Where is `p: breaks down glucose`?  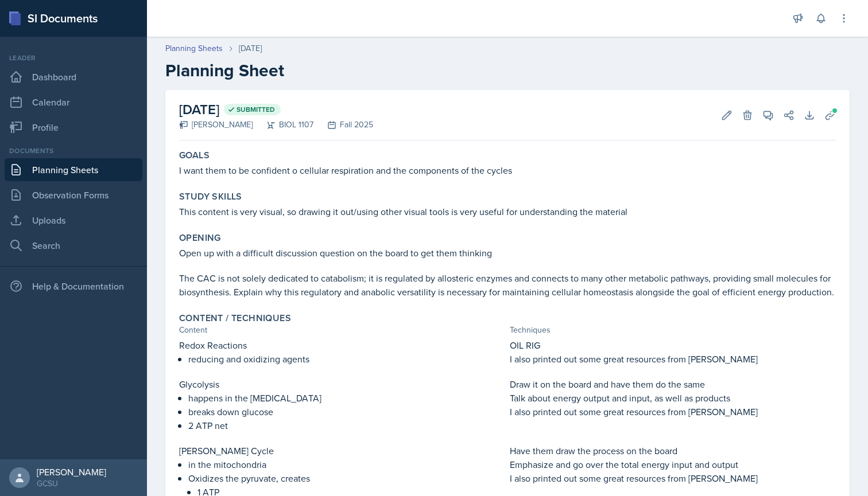 p: breaks down glucose is located at coordinates (347, 412).